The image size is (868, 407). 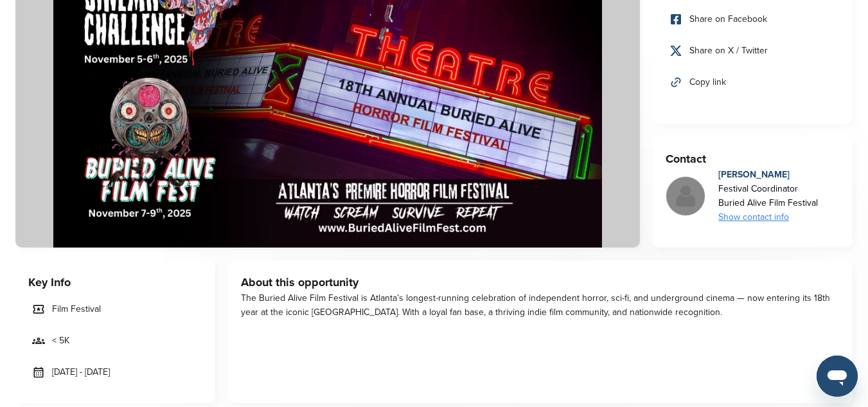 I want to click on div: Buried Alive Film Festival, so click(x=768, y=204).